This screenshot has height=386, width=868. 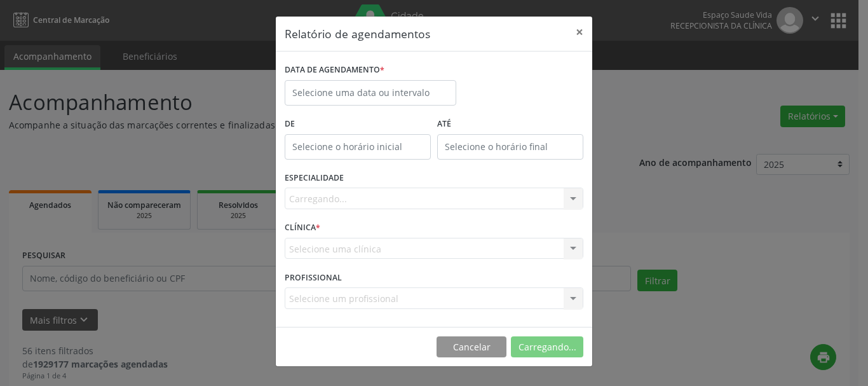 What do you see at coordinates (510, 147) in the screenshot?
I see `input: Selecione o horário final` at bounding box center [510, 147].